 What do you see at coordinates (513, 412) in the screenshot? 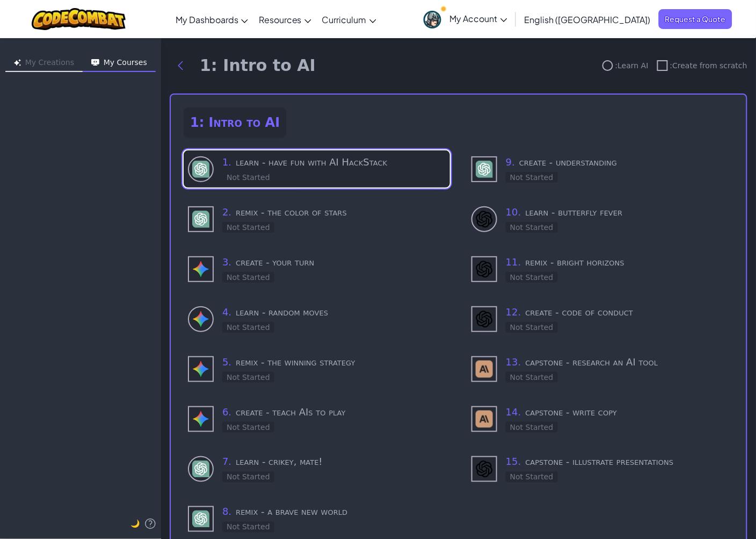
I see `span: 14 .` at bounding box center [513, 412].